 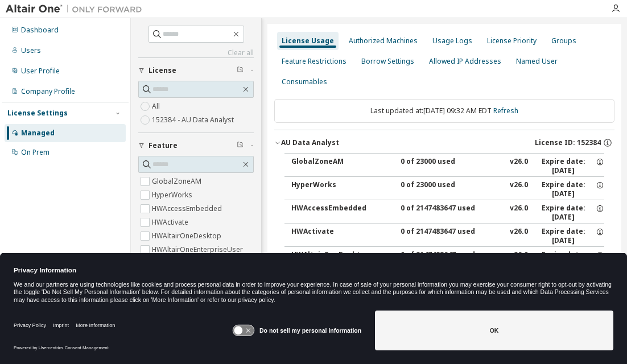 I want to click on div: GlobalZoneAM, so click(x=343, y=166).